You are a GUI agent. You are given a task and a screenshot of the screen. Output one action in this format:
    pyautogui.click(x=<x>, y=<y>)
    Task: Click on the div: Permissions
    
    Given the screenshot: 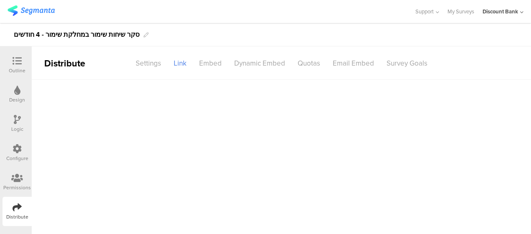 What is the action you would take?
    pyautogui.click(x=17, y=188)
    